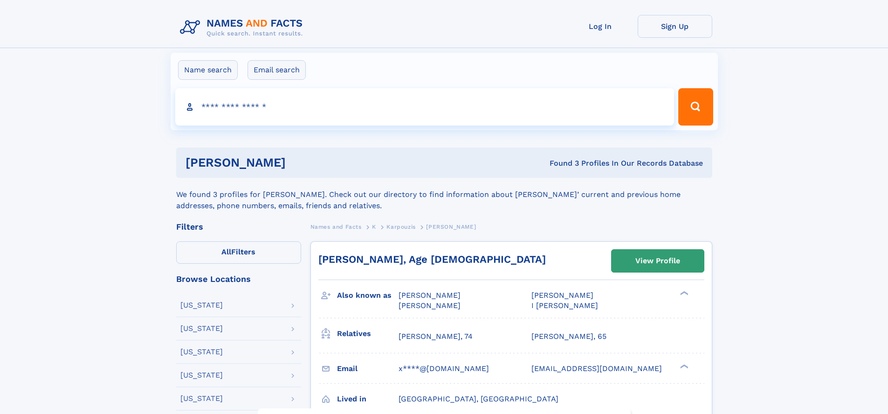 The width and height of the screenshot is (888, 414). What do you see at coordinates (374, 227) in the screenshot?
I see `span: K` at bounding box center [374, 227].